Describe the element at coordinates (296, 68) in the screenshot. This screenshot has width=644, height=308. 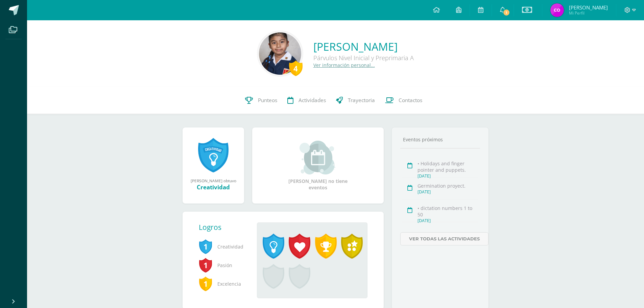
I see `div: 4` at that location.